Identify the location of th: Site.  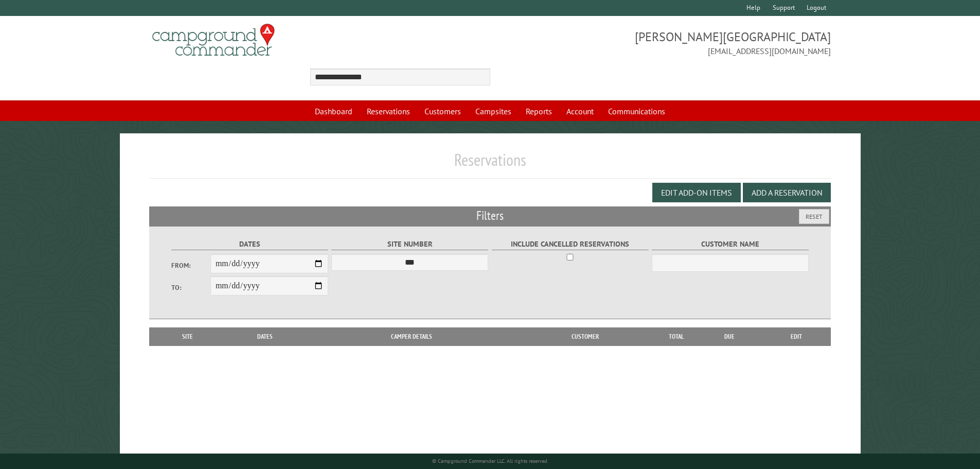
(188, 337).